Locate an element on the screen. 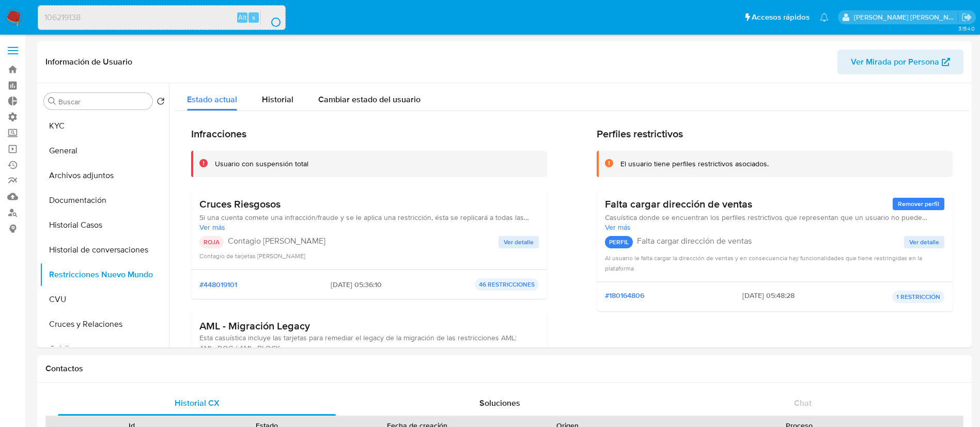 Image resolution: width=980 pixels, height=427 pixels. button: Documentación is located at coordinates (104, 200).